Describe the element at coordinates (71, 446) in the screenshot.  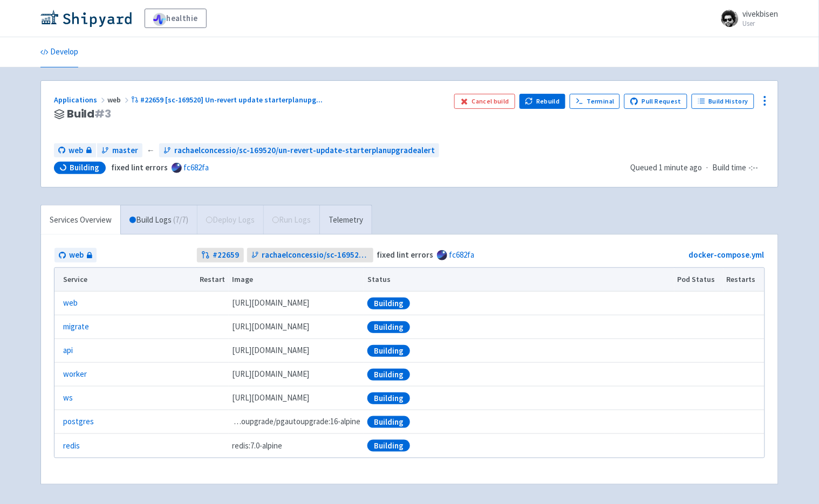
I see `a: redis` at that location.